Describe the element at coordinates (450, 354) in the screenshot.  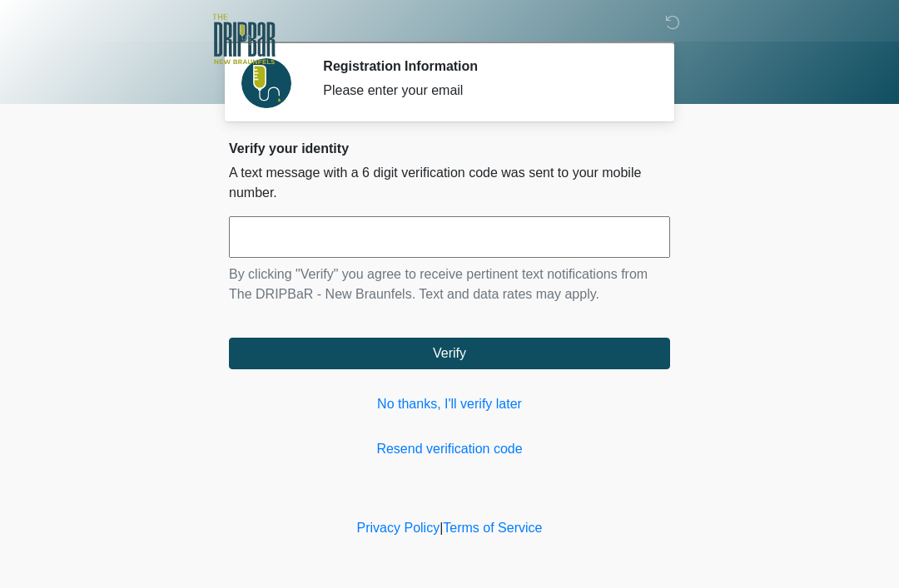
I see `button: Verify` at that location.